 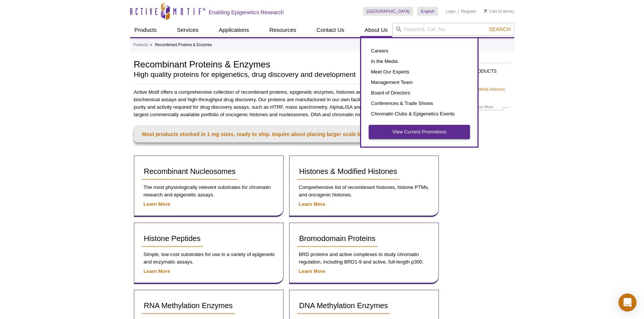 What do you see at coordinates (269, 64) in the screenshot?
I see `h1: Recombinant Proteins & Enzymes` at bounding box center [269, 64].